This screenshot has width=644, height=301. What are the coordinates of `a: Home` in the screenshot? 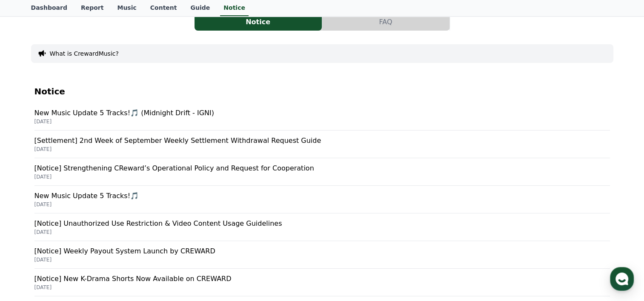 It's located at (29, 241).